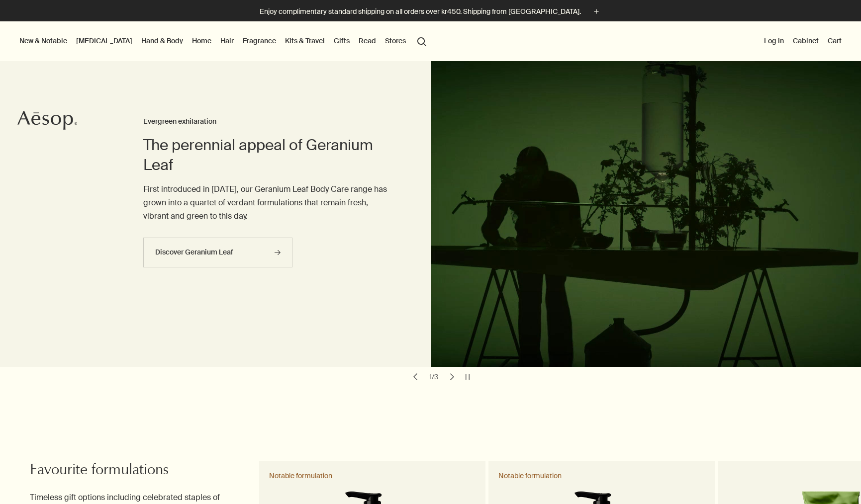  What do you see at coordinates (267, 122) in the screenshot?
I see `h3: Evergreen exhilaration` at bounding box center [267, 122].